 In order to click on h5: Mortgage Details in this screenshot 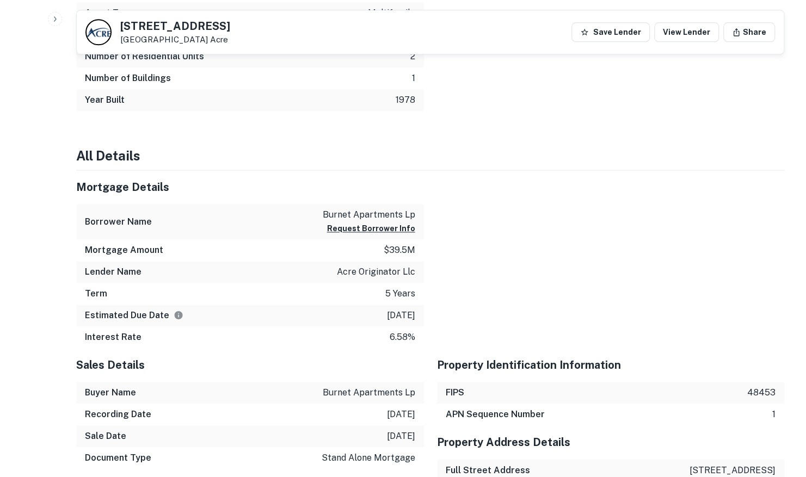, I will do `click(250, 187)`.